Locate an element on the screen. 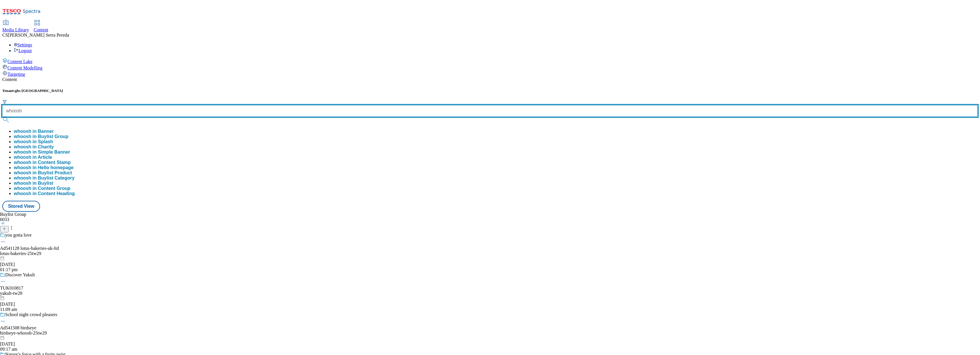 The width and height of the screenshot is (980, 355). span: Content Modelling is located at coordinates (25, 67).